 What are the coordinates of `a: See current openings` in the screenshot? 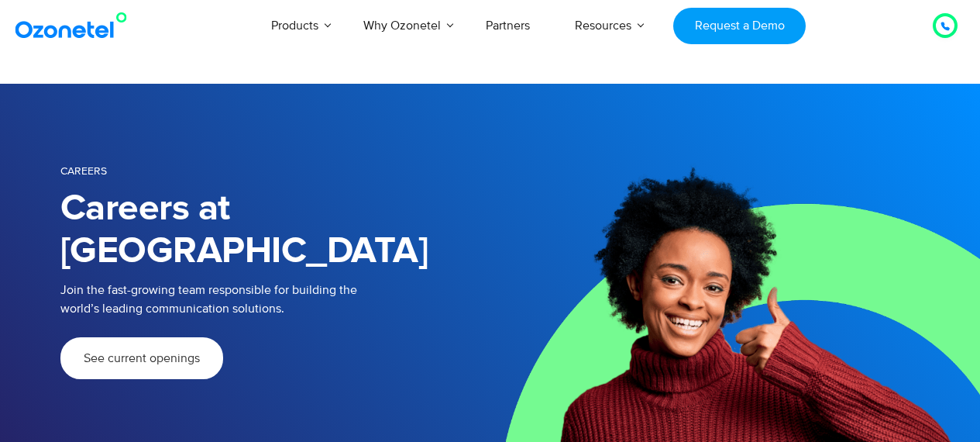 It's located at (142, 358).